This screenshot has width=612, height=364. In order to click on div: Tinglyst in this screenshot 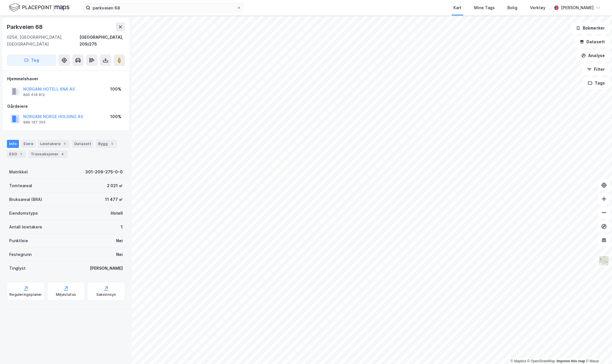, I will do `click(17, 268)`.